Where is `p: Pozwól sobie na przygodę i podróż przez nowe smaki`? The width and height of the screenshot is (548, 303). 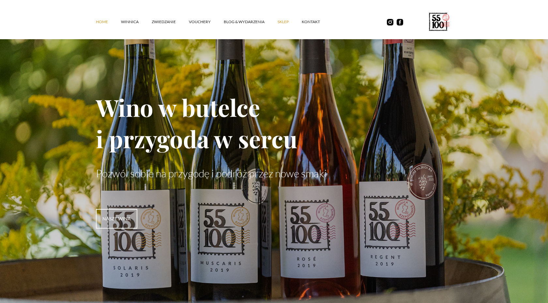
p: Pozwól sobie na przygodę i podróż przez nowe smaki is located at coordinates (274, 173).